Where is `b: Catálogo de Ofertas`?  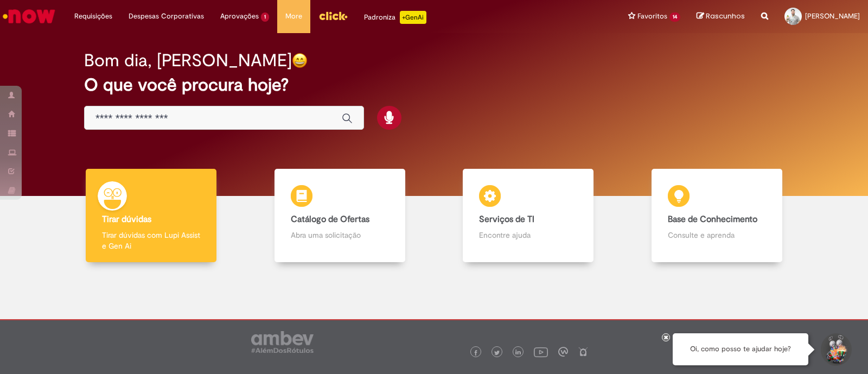 b: Catálogo de Ofertas is located at coordinates (330, 219).